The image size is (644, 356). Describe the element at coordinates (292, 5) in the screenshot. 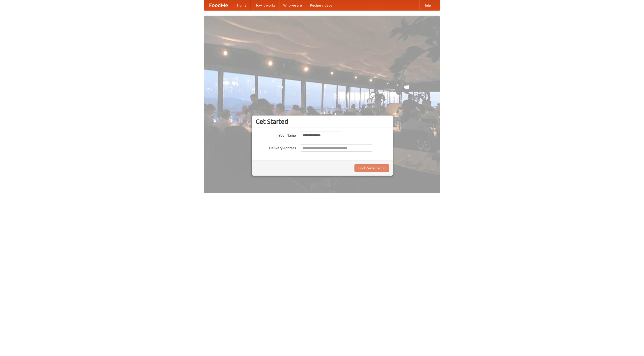

I see `a: Who we are` at that location.